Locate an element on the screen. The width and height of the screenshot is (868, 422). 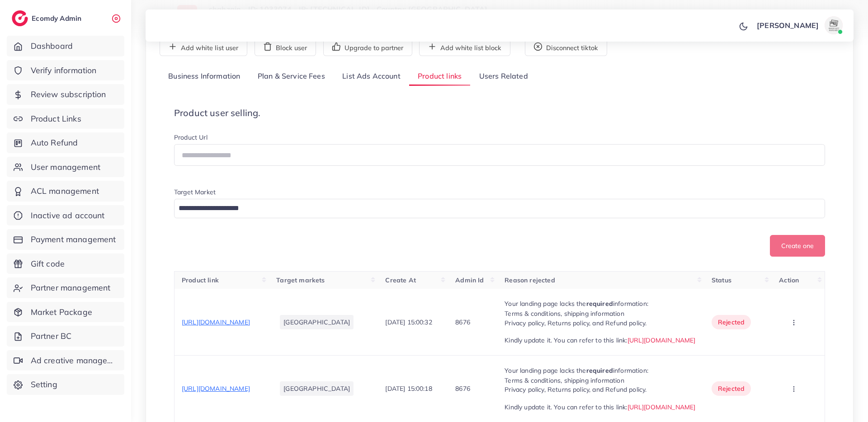
span: Setting is located at coordinates (44, 384).